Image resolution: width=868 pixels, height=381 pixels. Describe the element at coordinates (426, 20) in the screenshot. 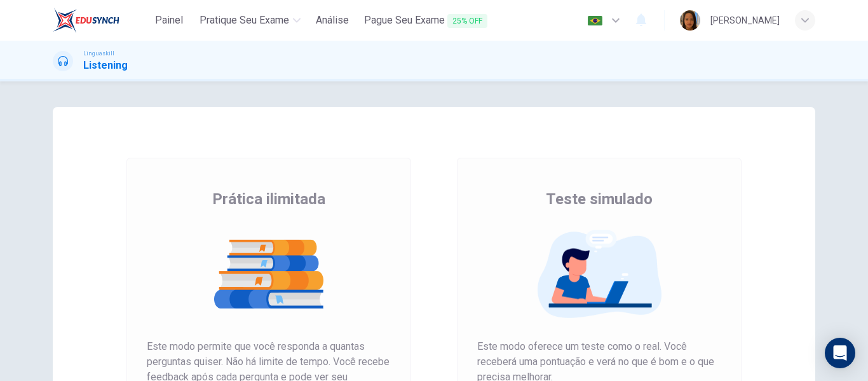

I see `span: Pague Seu Exame` at that location.